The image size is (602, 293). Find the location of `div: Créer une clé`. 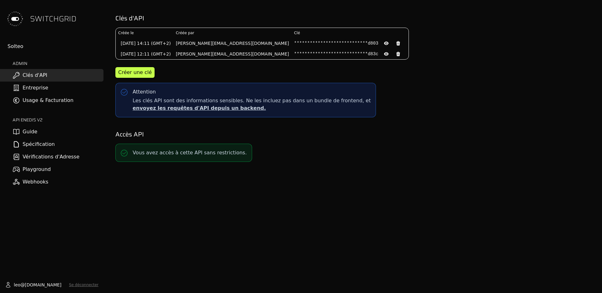

div: Créer une clé is located at coordinates (135, 72).